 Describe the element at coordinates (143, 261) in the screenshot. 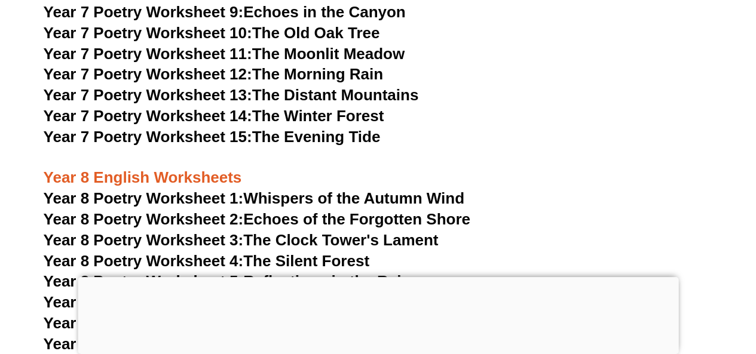

I see `span: Year 8 Poetry Worksheet 4:` at that location.